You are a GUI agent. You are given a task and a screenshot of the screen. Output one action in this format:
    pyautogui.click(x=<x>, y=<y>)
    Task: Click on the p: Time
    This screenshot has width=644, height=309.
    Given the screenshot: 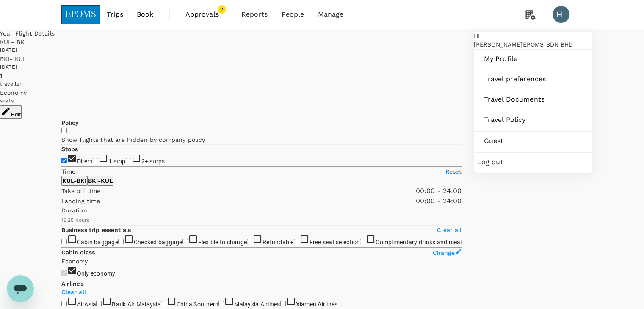 What is the action you would take?
    pyautogui.click(x=69, y=171)
    